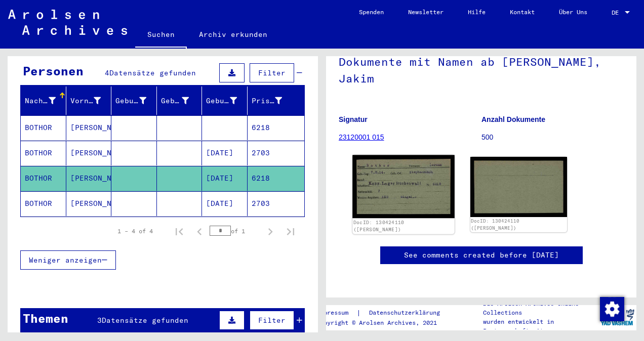 The image size is (644, 341). What do you see at coordinates (276, 101) in the screenshot?
I see `mat-header-cell: Prisoner #` at bounding box center [276, 101].